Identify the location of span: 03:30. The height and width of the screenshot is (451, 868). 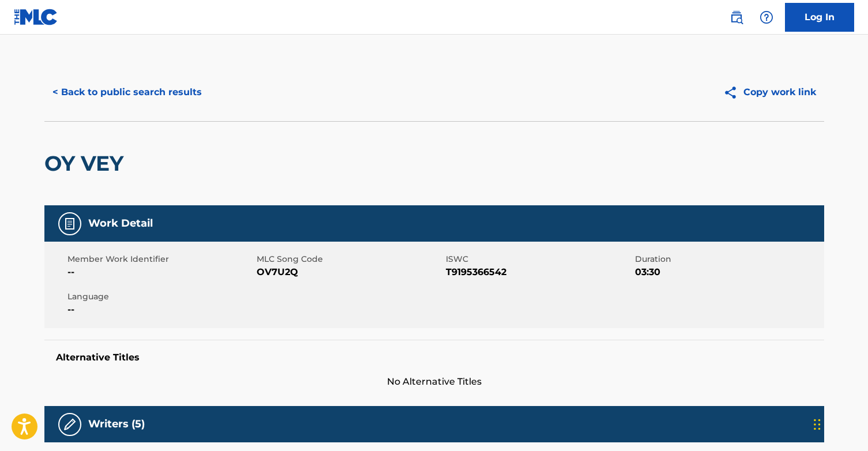
(728, 272).